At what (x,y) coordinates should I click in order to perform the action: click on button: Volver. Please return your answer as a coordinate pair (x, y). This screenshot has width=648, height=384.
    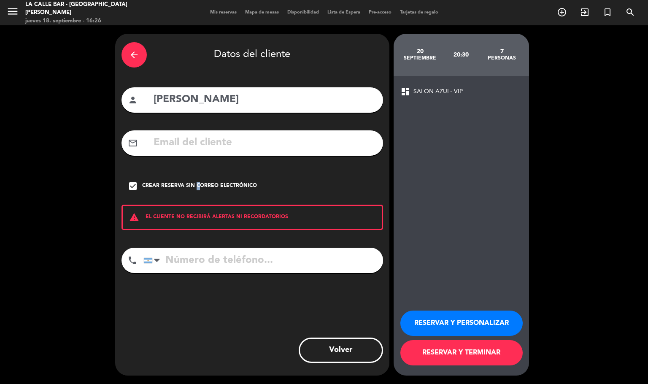
    Looking at the image, I should click on (341, 350).